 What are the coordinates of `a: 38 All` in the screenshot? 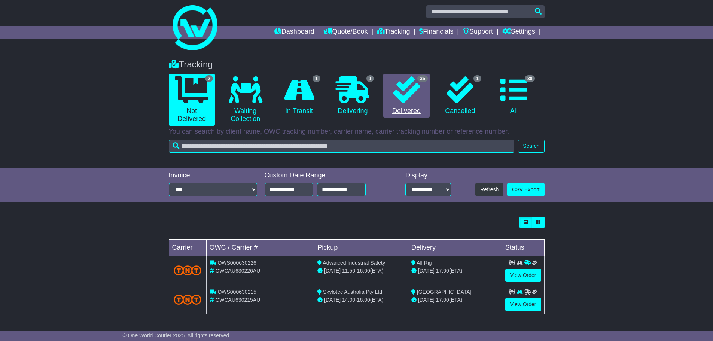 It's located at (514, 96).